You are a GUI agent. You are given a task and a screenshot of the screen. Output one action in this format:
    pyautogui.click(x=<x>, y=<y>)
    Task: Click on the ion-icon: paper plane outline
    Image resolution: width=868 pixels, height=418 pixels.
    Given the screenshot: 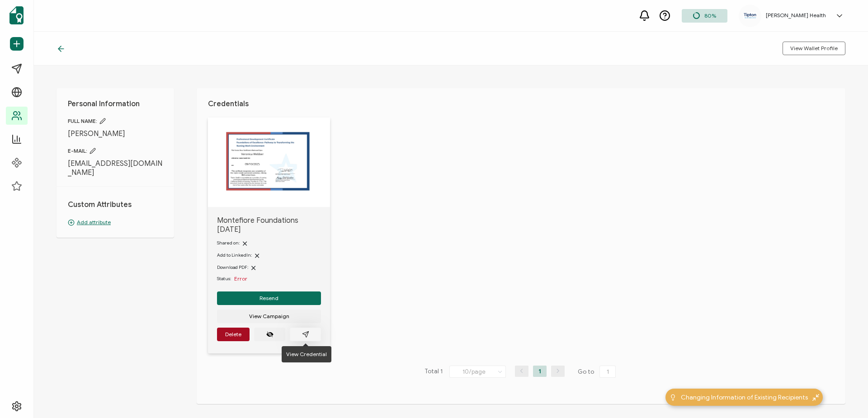 What is the action you would take?
    pyautogui.click(x=306, y=334)
    